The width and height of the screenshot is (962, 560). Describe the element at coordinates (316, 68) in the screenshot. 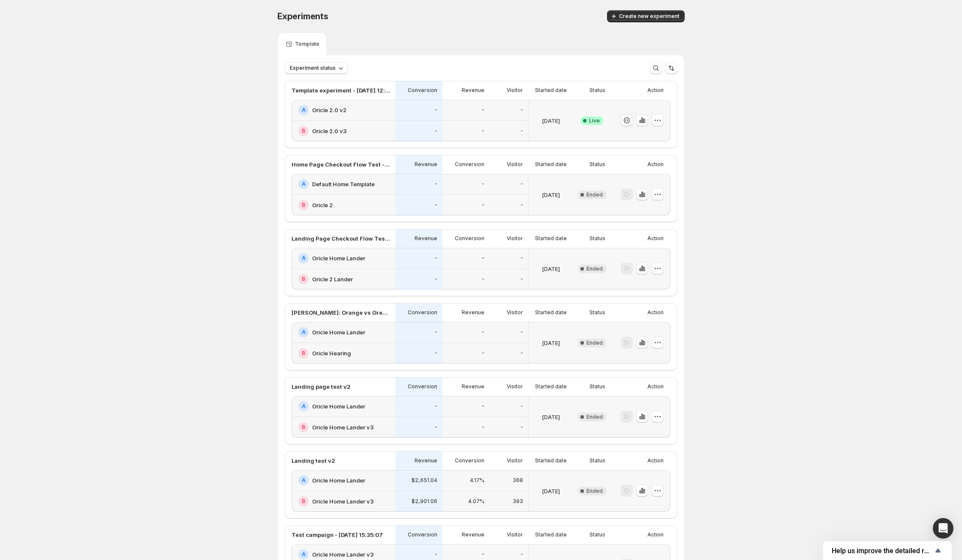

I see `button: Experiment status` at that location.